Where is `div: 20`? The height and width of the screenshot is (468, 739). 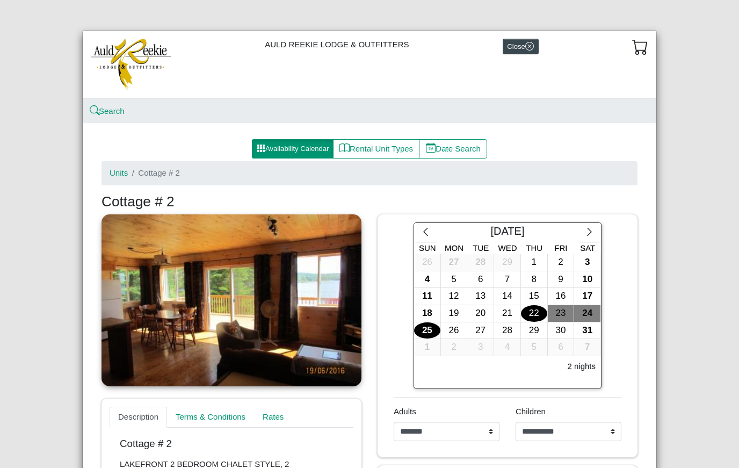
div: 20 is located at coordinates (480, 313).